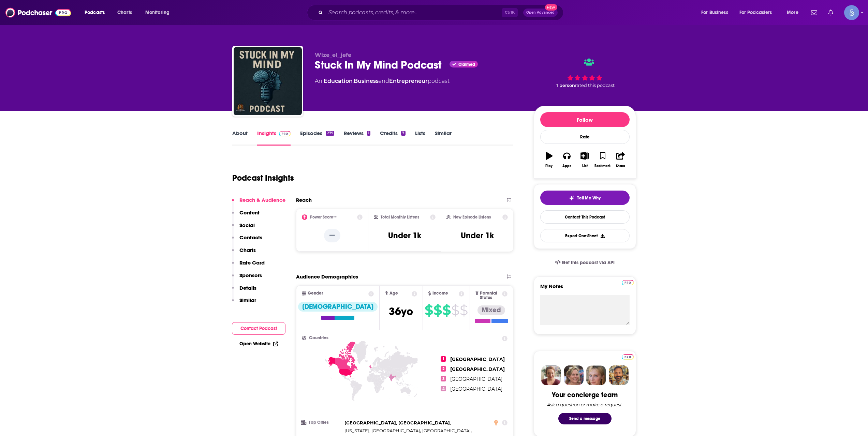 The height and width of the screenshot is (436, 868). I want to click on a: Similar, so click(443, 138).